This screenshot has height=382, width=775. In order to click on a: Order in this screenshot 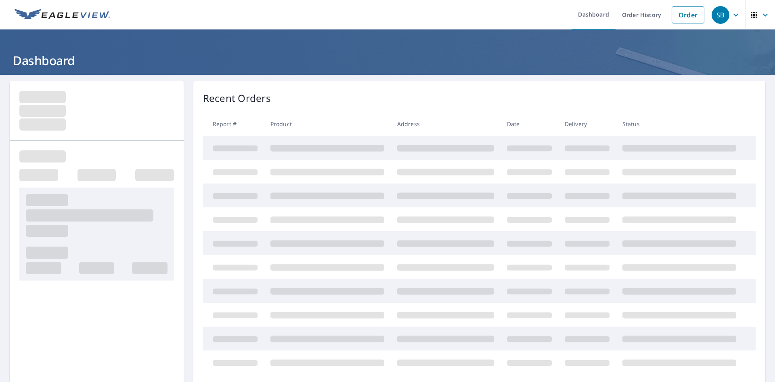, I will do `click(688, 15)`.